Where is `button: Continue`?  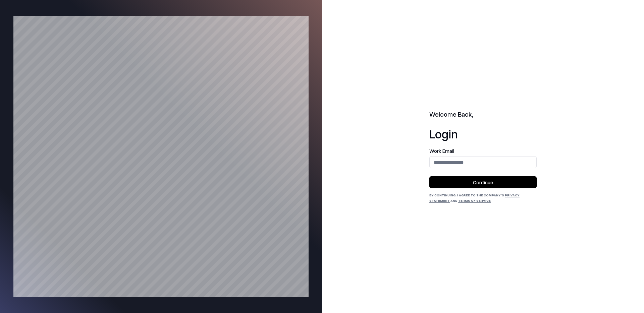 button: Continue is located at coordinates (483, 182).